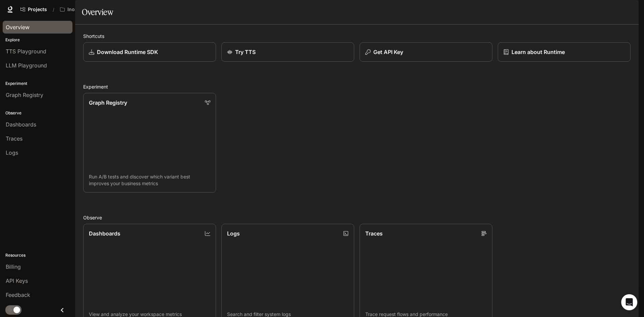 Image resolution: width=644 pixels, height=317 pixels. What do you see at coordinates (234, 234) in the screenshot?
I see `p: Logs` at bounding box center [234, 234].